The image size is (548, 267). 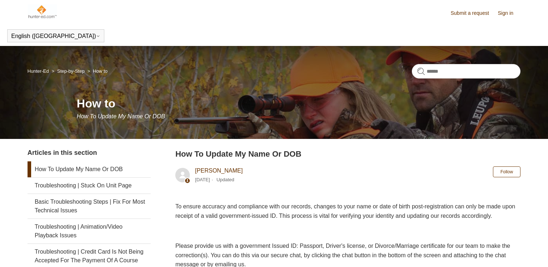 I want to click on img: Hunter-Ed Help Center home page, so click(x=42, y=12).